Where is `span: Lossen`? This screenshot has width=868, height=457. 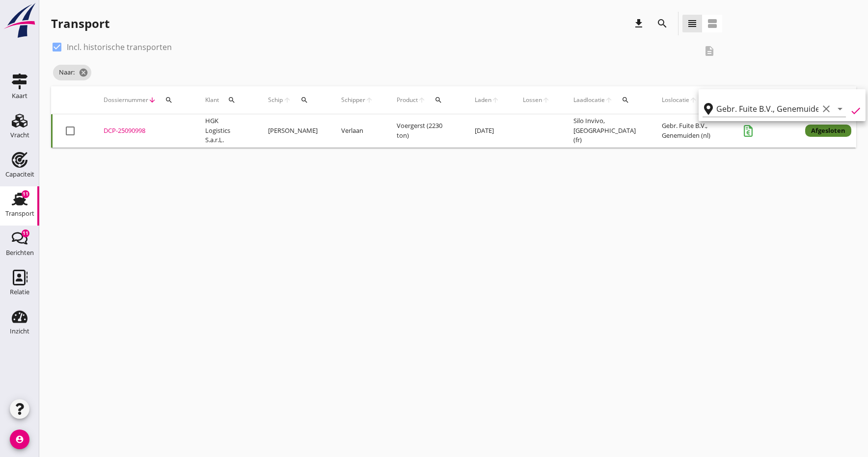
span: Lossen is located at coordinates (532, 100).